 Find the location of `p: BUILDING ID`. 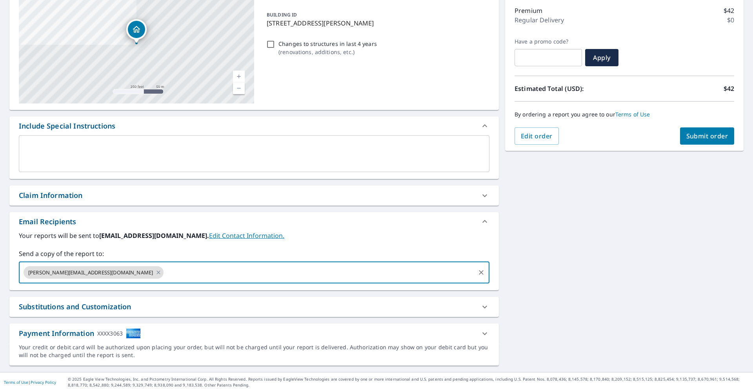

p: BUILDING ID is located at coordinates (281, 15).